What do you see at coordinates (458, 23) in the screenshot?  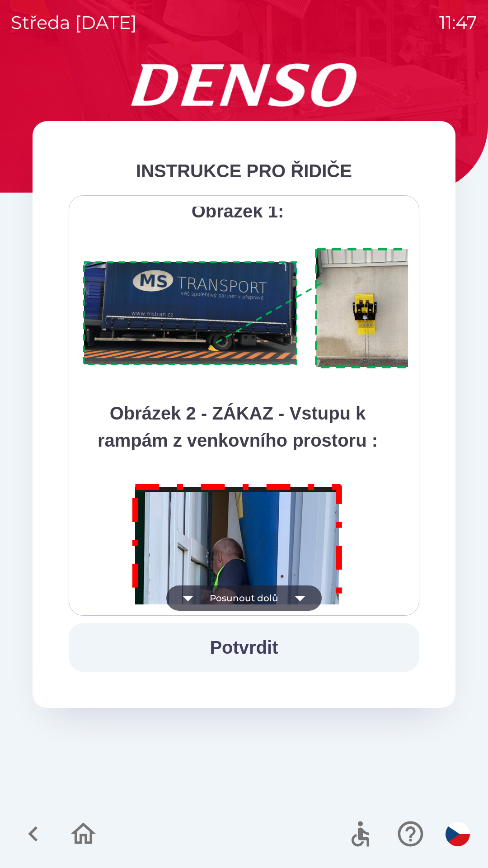 I see `p: 11:47` at bounding box center [458, 23].